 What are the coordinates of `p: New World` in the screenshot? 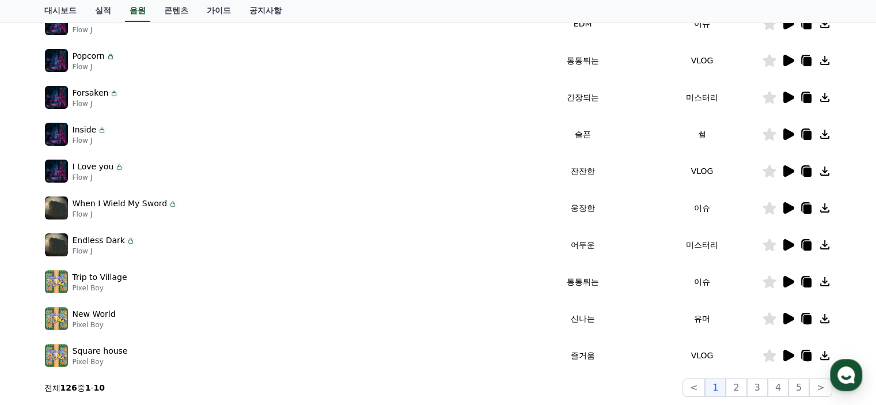 It's located at (94, 314).